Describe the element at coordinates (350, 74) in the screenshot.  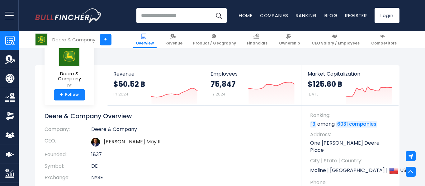
I see `span: Market Capitalization` at that location.